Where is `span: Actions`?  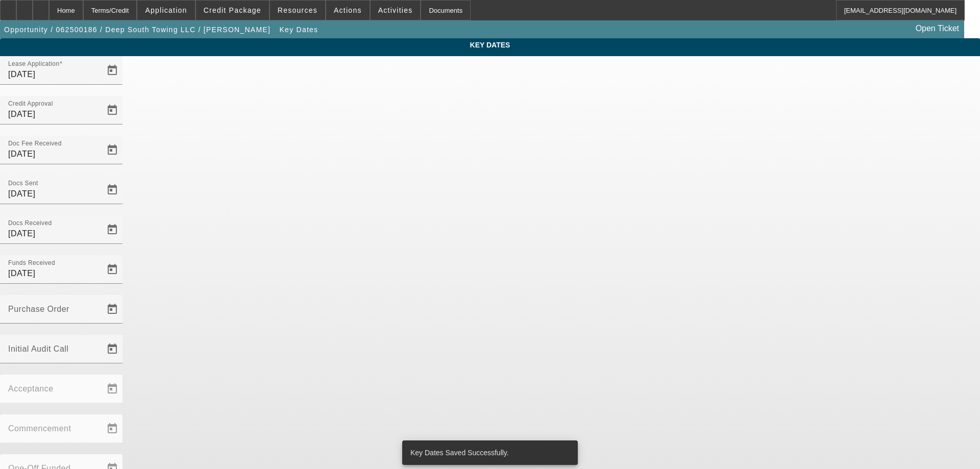 span: Actions is located at coordinates (347, 10).